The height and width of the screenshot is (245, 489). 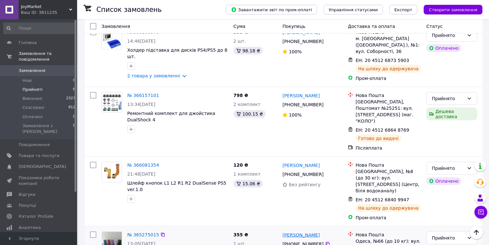 What do you see at coordinates (293, 26) in the screenshot?
I see `span: Покупець` at bounding box center [293, 26].